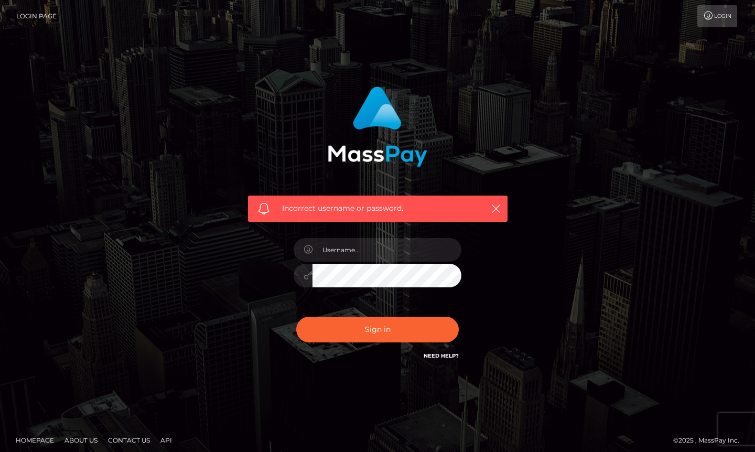  What do you see at coordinates (36, 16) in the screenshot?
I see `a: Login Page` at bounding box center [36, 16].